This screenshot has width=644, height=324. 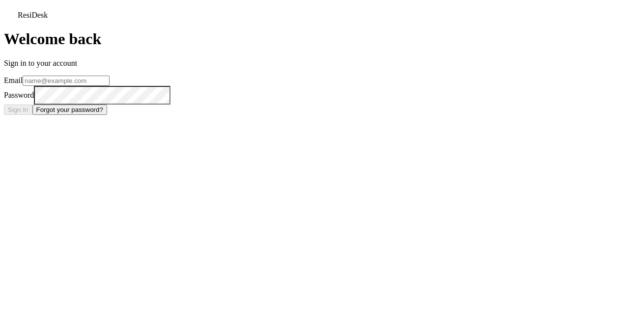 I want to click on input: name@example.com, so click(x=66, y=81).